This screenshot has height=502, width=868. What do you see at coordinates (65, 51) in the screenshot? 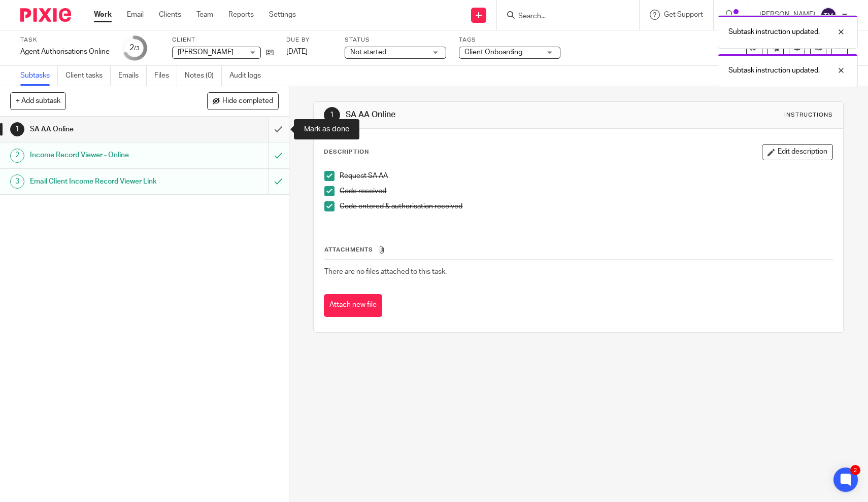
I see `div: Agent Authorisations Online` at bounding box center [65, 51].